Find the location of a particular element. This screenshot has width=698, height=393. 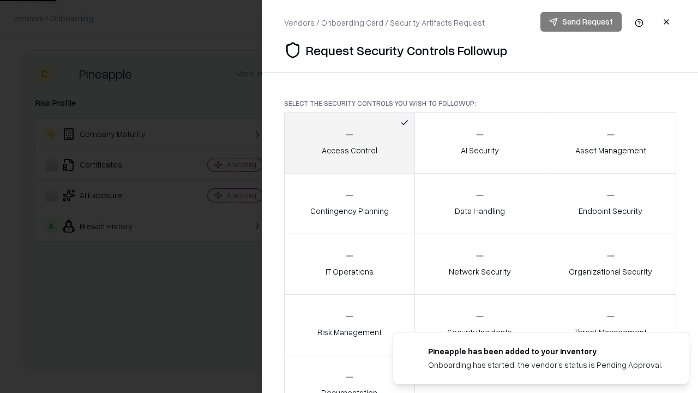

button: Network Security is located at coordinates (480, 264).